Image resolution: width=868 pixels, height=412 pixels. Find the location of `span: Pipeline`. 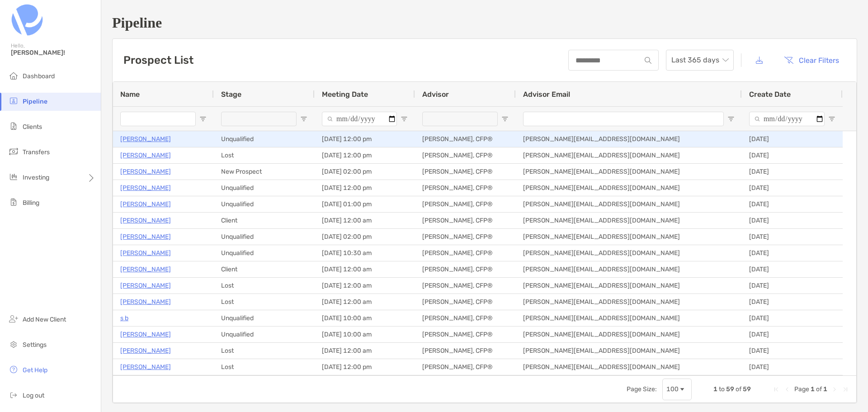

span: Pipeline is located at coordinates (35, 101).